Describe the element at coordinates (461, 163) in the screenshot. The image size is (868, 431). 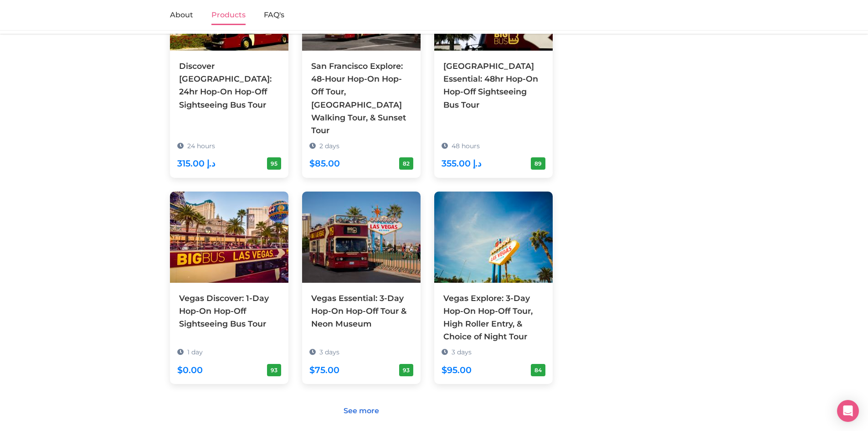
I see `div: 355.00 د.إ` at that location.